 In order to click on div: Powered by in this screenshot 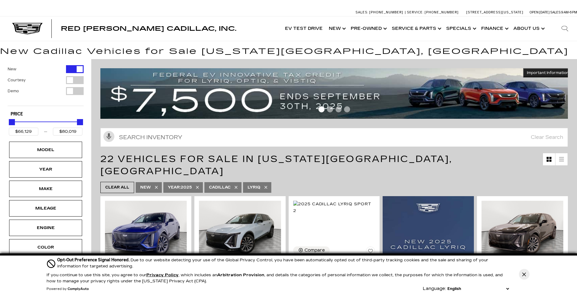, I will do `click(68, 289)`.